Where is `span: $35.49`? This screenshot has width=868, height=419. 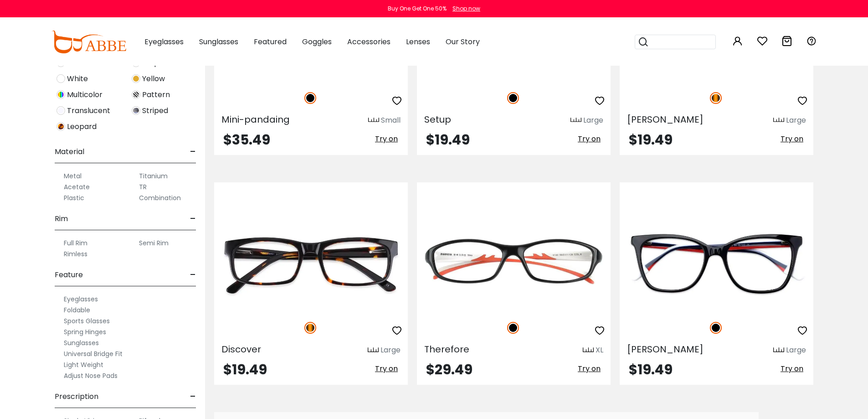 span: $35.49 is located at coordinates (247, 140).